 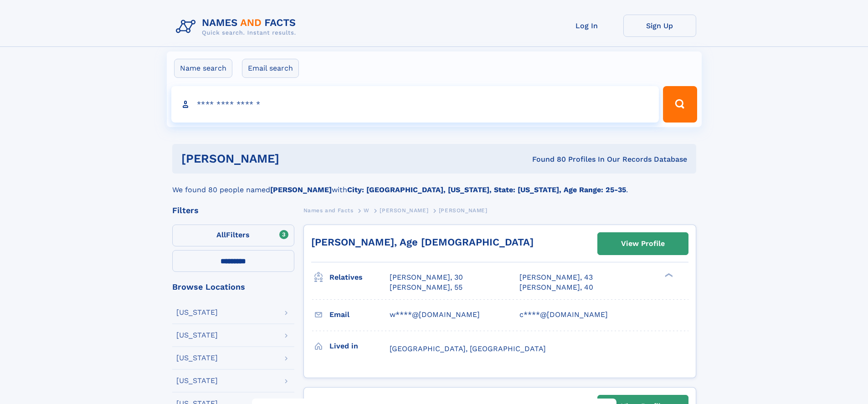 What do you see at coordinates (221, 234) in the screenshot?
I see `span: All` at bounding box center [221, 234].